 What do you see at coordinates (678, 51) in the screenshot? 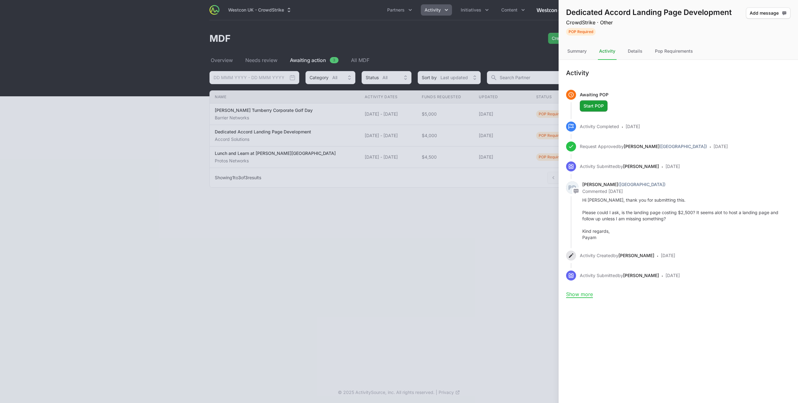
I see `nav: Tabs` at bounding box center [678, 51].